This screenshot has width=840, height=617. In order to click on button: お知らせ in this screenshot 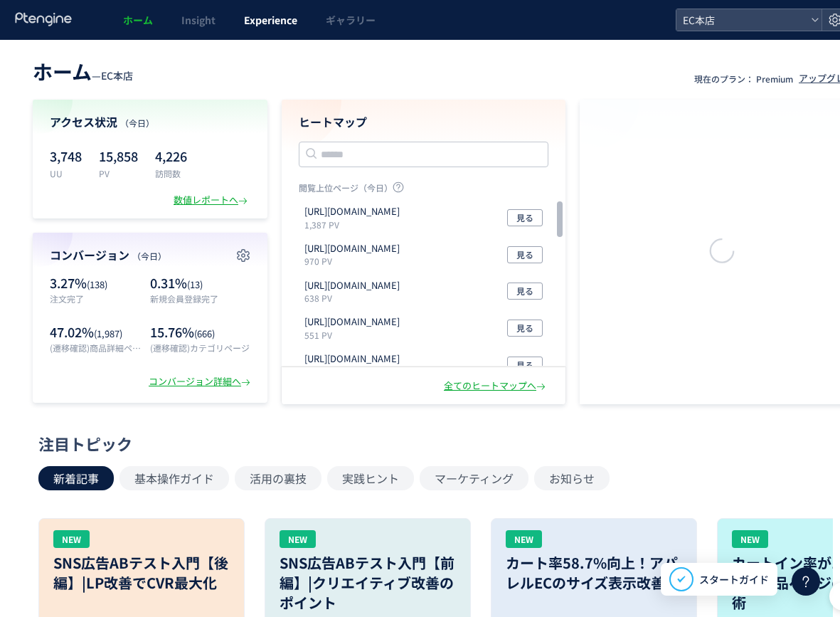, I will do `click(572, 478)`.